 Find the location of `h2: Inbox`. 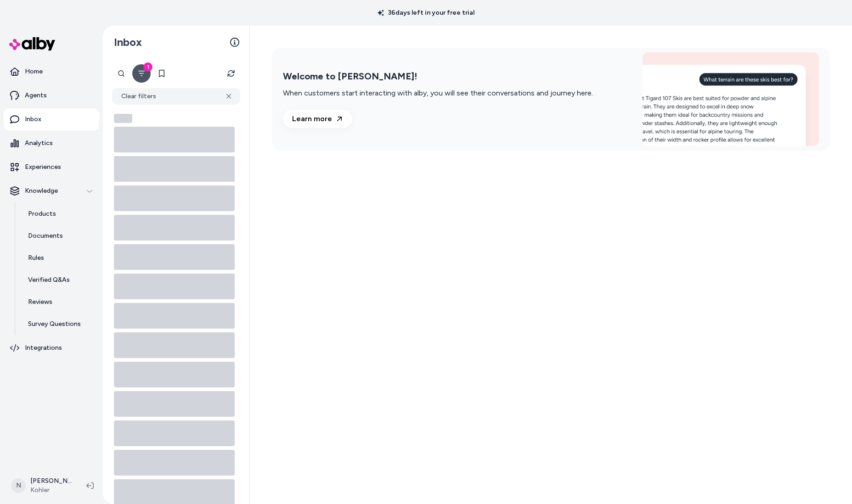

h2: Inbox is located at coordinates (128, 43).